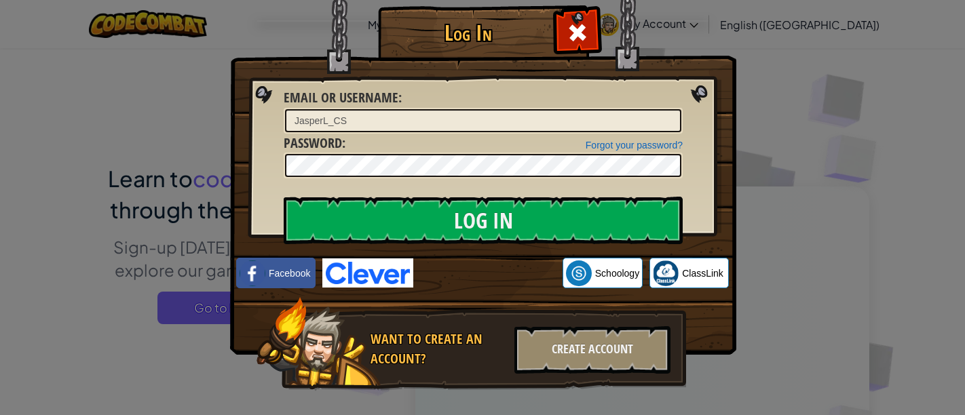 The height and width of the screenshot is (415, 965). I want to click on input: Log In, so click(483, 221).